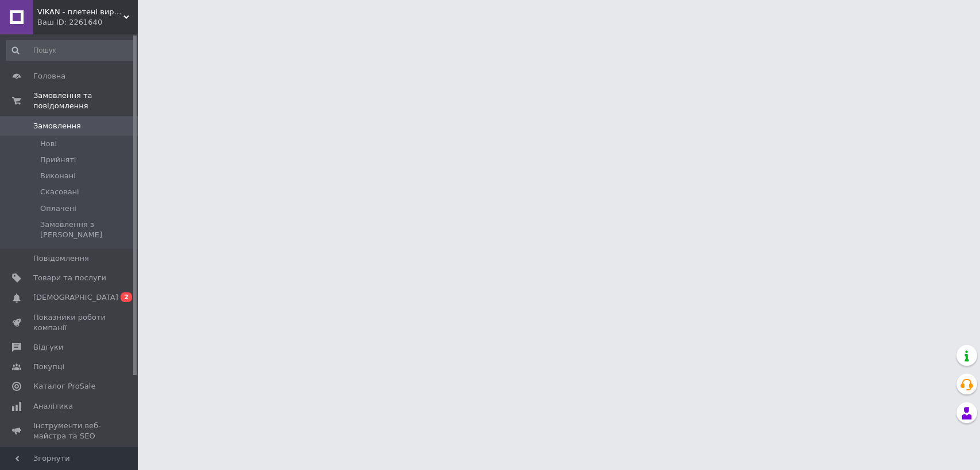  Describe the element at coordinates (58, 176) in the screenshot. I see `span: Виконані` at that location.